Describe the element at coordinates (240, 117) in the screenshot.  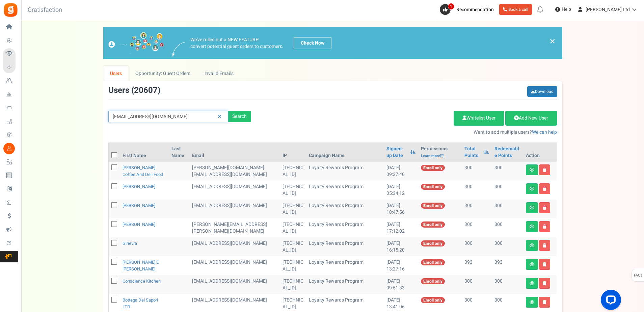
I see `div: Search` at that location.